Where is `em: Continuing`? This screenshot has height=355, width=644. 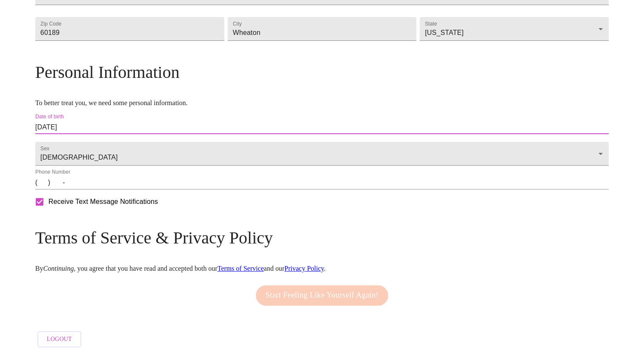 em: Continuing is located at coordinates (59, 268).